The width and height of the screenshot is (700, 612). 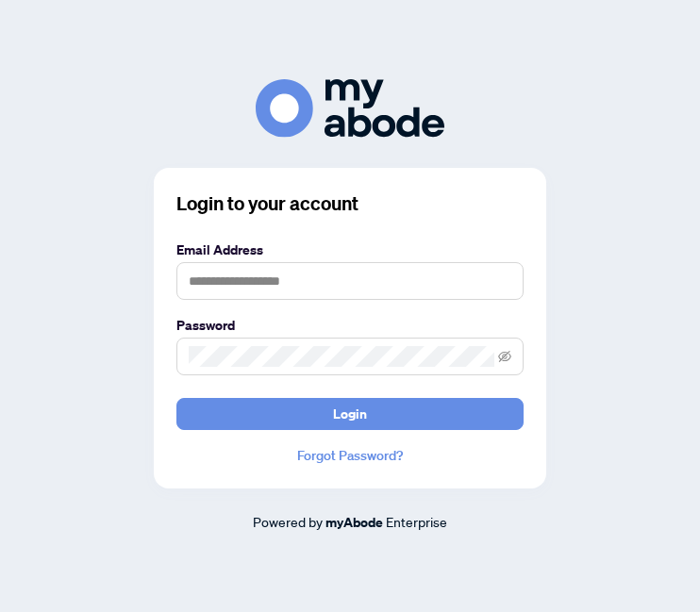 I want to click on span: Powered by, so click(x=288, y=522).